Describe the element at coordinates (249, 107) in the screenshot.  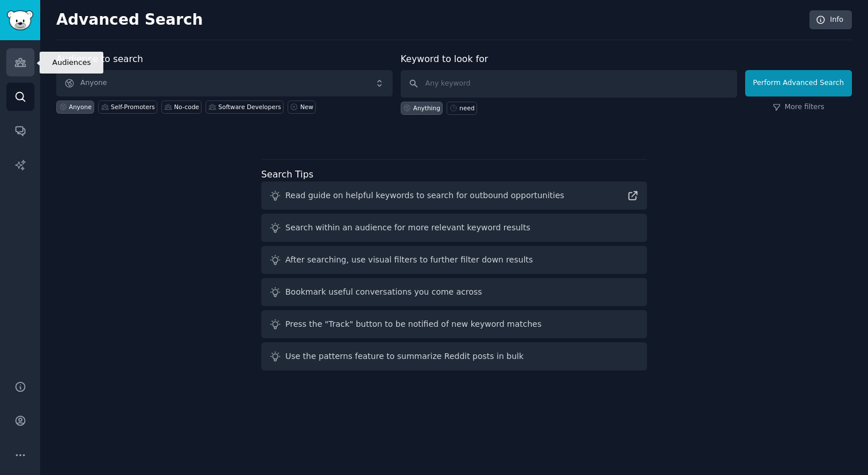
I see `div: Software Developers` at that location.